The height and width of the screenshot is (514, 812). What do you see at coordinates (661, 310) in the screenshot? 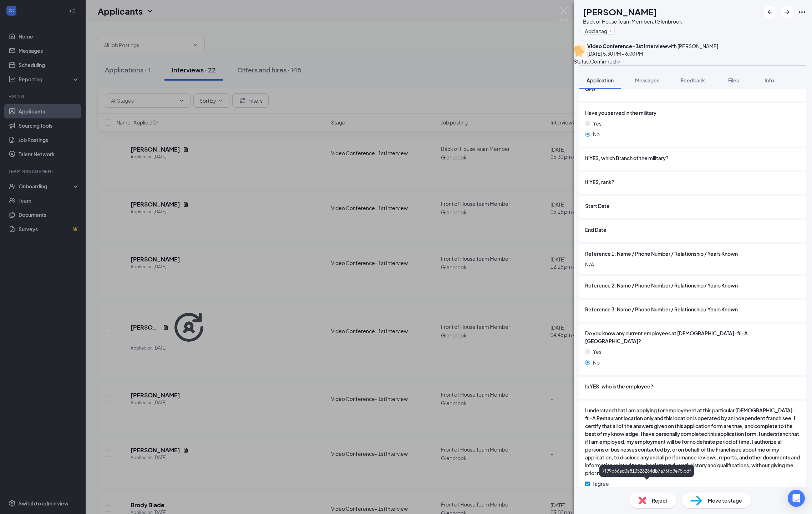
I see `span: Reference 3: Name / Phone Number / Relationship / Years Known` at bounding box center [661, 310].